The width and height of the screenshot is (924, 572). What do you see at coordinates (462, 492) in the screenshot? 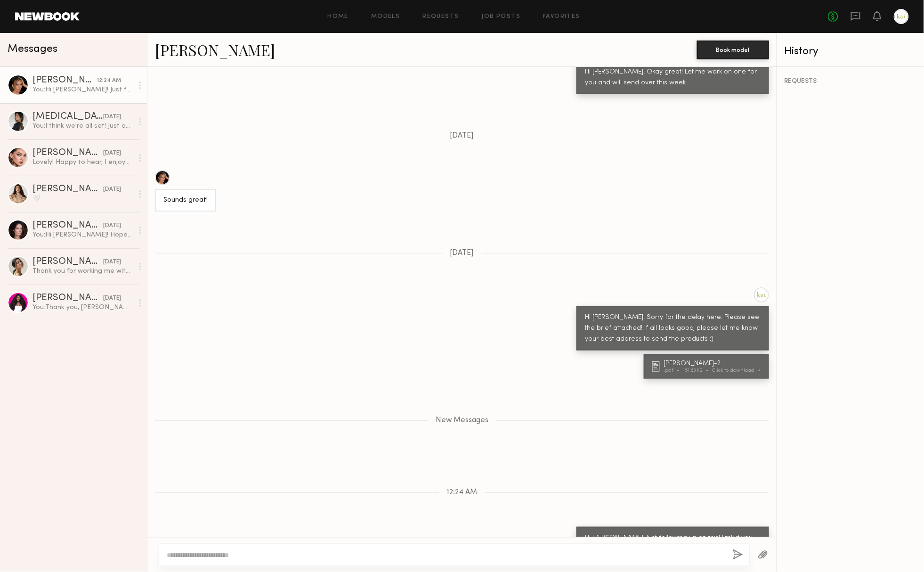
I see `span: 12:24 AM` at bounding box center [462, 492].